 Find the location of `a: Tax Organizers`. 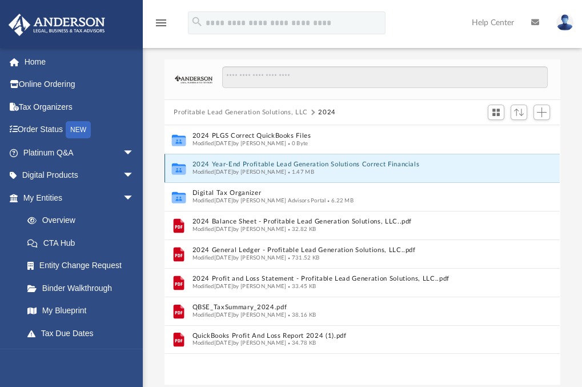

a: Tax Organizers is located at coordinates (79, 107).